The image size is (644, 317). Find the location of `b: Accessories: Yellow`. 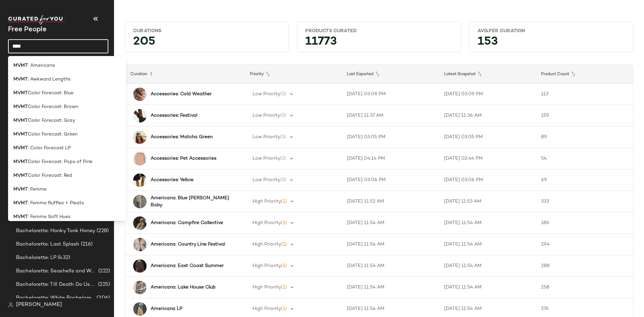

b: Accessories: Yellow is located at coordinates (172, 180).